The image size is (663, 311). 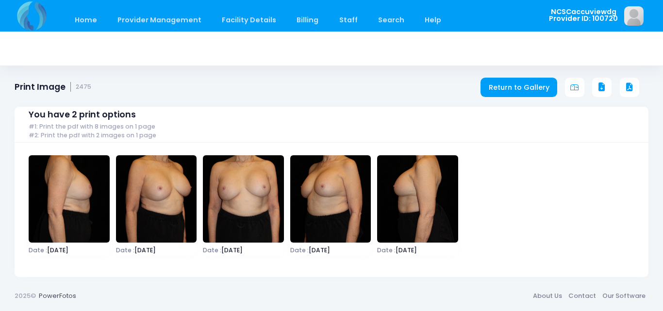 I want to click on a: Contact, so click(x=582, y=296).